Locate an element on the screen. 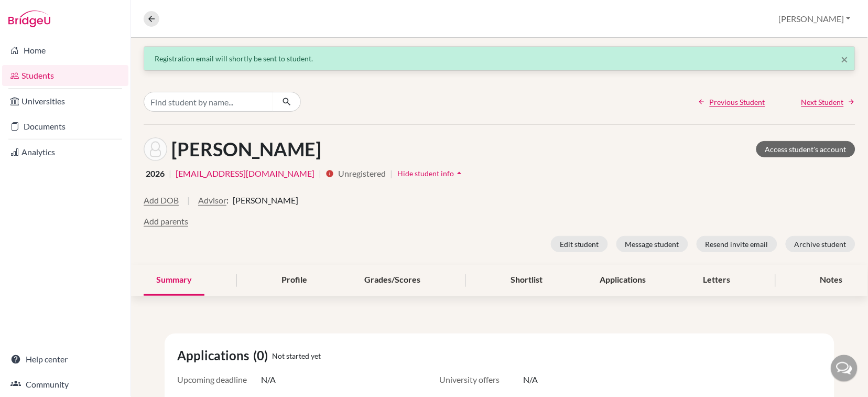 The image size is (868, 397). button: Close is located at coordinates (845, 59).